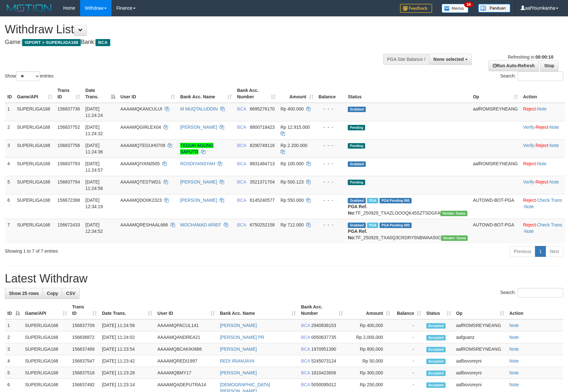 The width and height of the screenshot is (568, 392). Describe the element at coordinates (262, 200) in the screenshot. I see `span: Copy 6145240577 to clipboard` at that location.